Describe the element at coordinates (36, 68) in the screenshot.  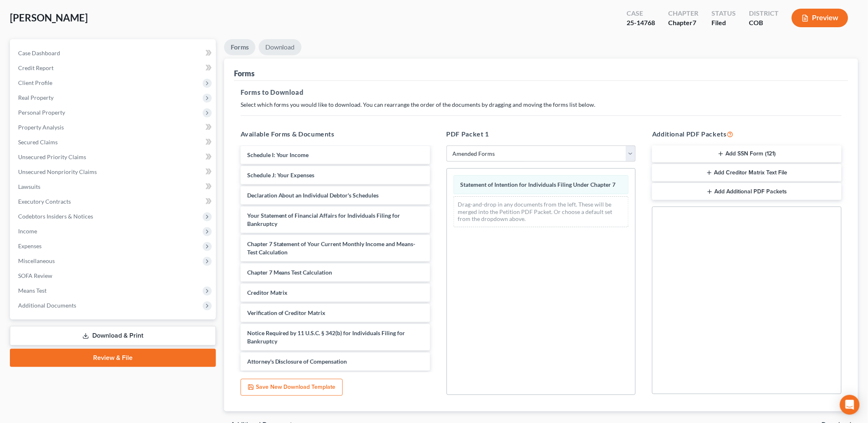
I see `span: Credit Report` at that location.